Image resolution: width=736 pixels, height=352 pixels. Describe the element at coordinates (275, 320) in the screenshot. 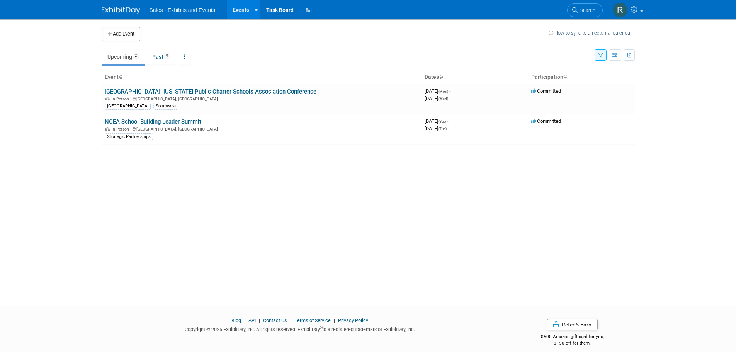

I see `a: Contact Us` at that location.